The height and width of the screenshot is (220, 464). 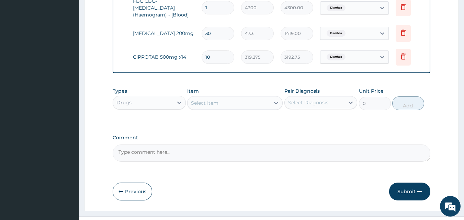 What do you see at coordinates (67, 101) in the screenshot?
I see `span: We're online!` at bounding box center [67, 101].